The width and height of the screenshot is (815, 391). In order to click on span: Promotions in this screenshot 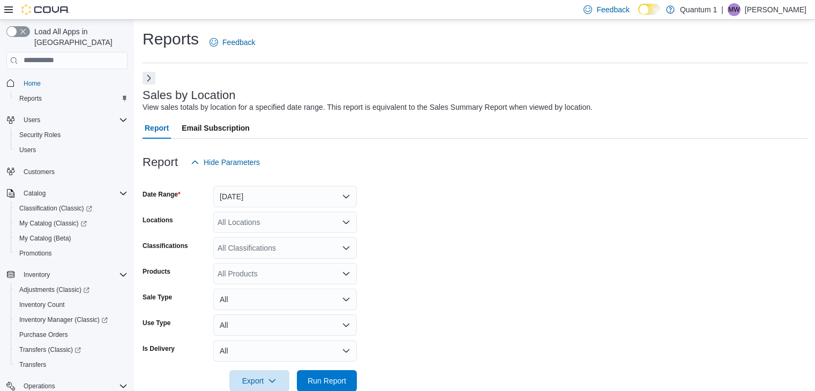, I will do `click(35, 253)`.